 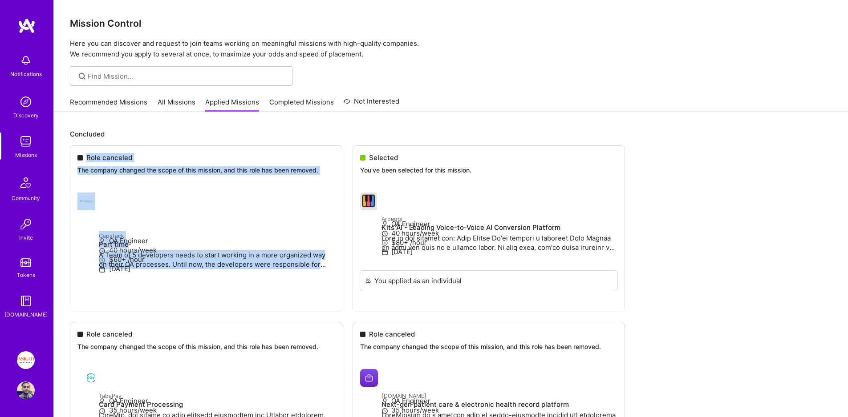 What do you see at coordinates (26, 361) in the screenshot?
I see `a: Insight Partners: Data & AI - Sourcing` at bounding box center [26, 361].